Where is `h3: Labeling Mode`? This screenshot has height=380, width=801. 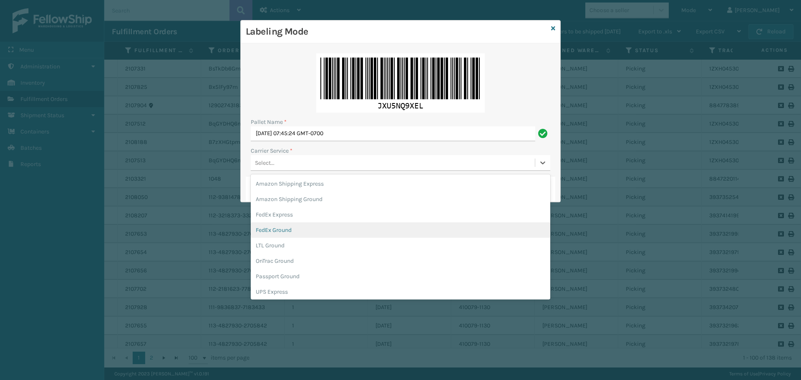 h3: Labeling Mode is located at coordinates (397, 32).